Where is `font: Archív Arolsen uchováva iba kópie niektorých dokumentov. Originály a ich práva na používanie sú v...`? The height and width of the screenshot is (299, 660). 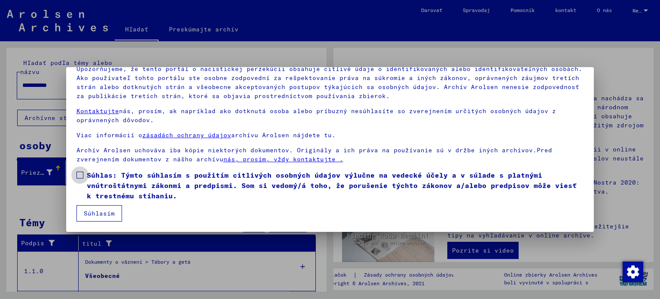
font: Archív Arolsen uchováva iba kópie niektorých dokumentov. Originály a ich práva na používanie sú v... is located at coordinates (306, 150).